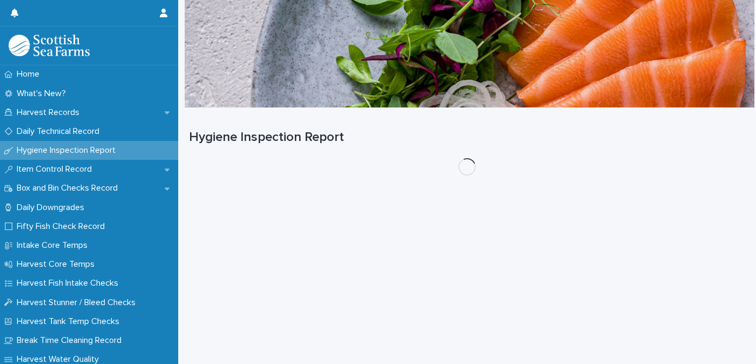 The height and width of the screenshot is (364, 756). Describe the element at coordinates (50, 112) in the screenshot. I see `p: Harvest Records` at that location.